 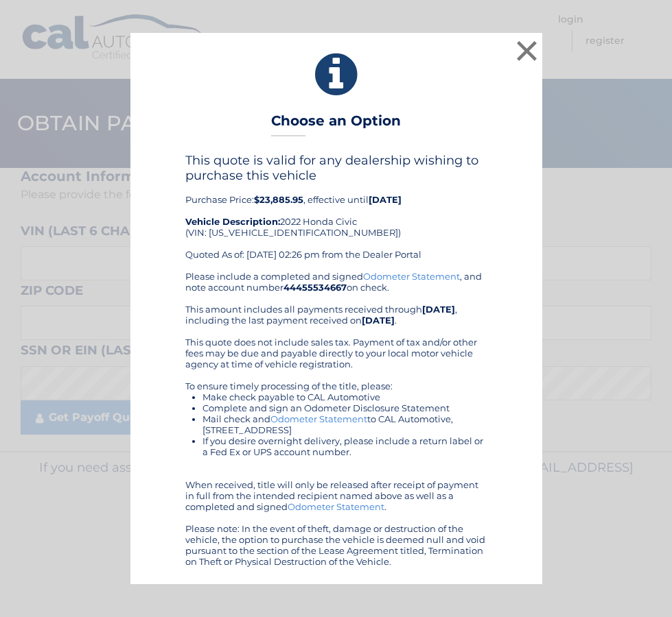 I want to click on b: 44455534667, so click(x=315, y=287).